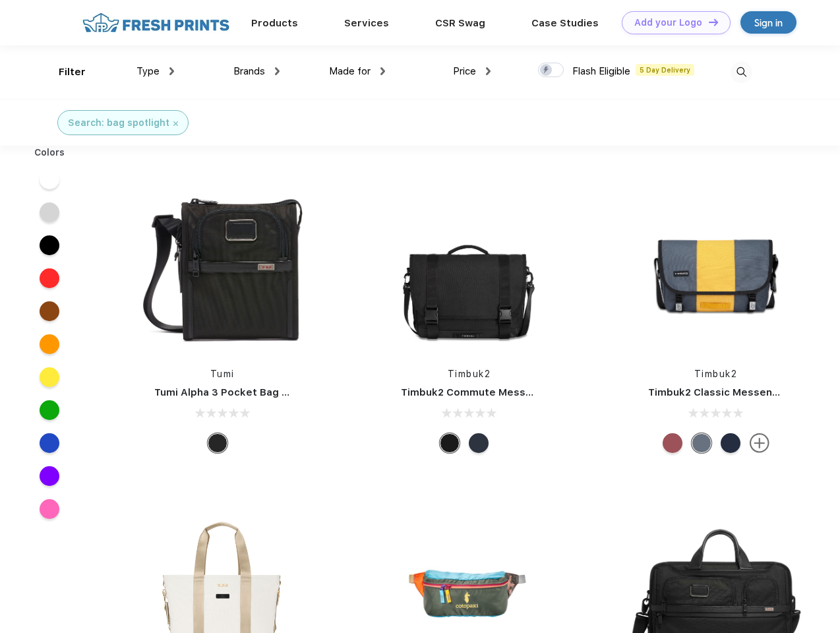 This screenshot has width=840, height=633. I want to click on span: Made for, so click(349, 71).